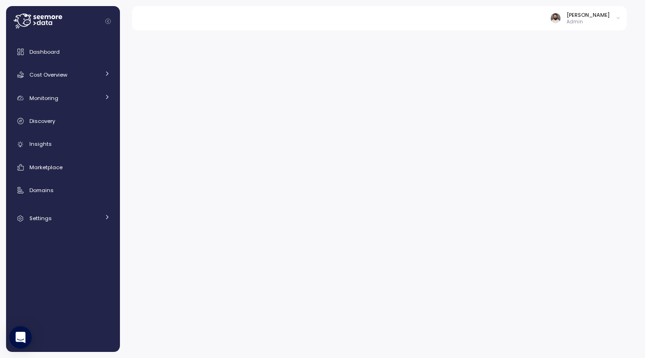 The width and height of the screenshot is (645, 358). Describe the element at coordinates (63, 98) in the screenshot. I see `a: Monitoring` at that location.